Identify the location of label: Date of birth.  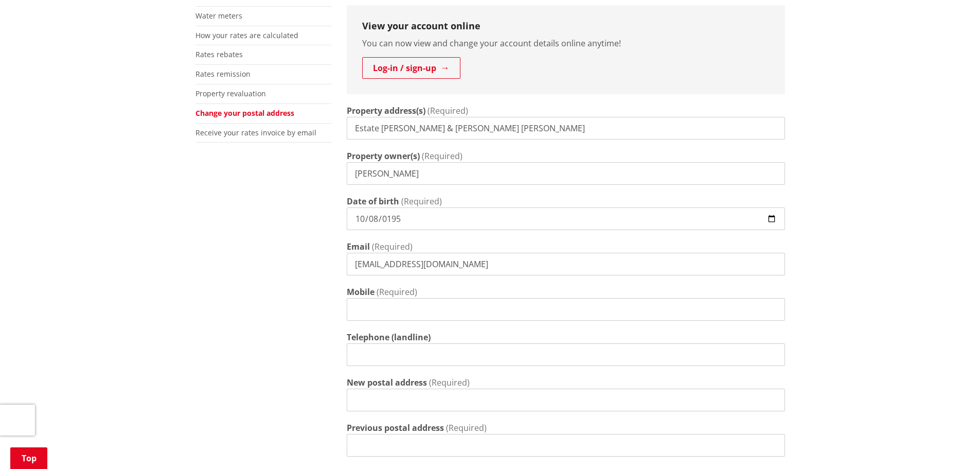
(373, 201).